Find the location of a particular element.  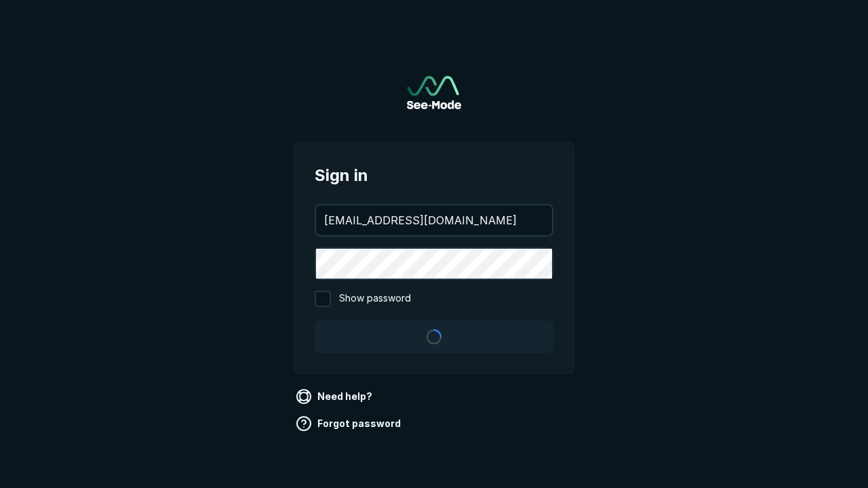

input: your@email.com is located at coordinates (434, 220).